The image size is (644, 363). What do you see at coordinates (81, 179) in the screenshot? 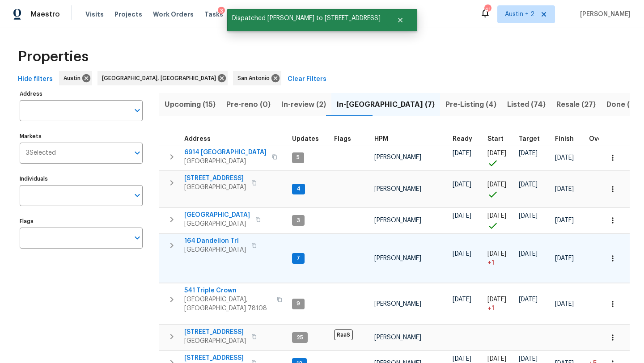
I see `label: Individuals` at bounding box center [81, 179].